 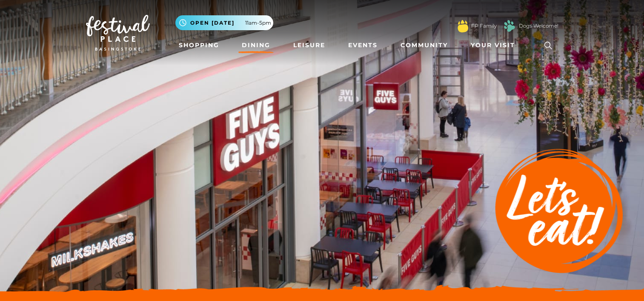 What do you see at coordinates (493, 45) in the screenshot?
I see `span: Your Visit` at bounding box center [493, 45].